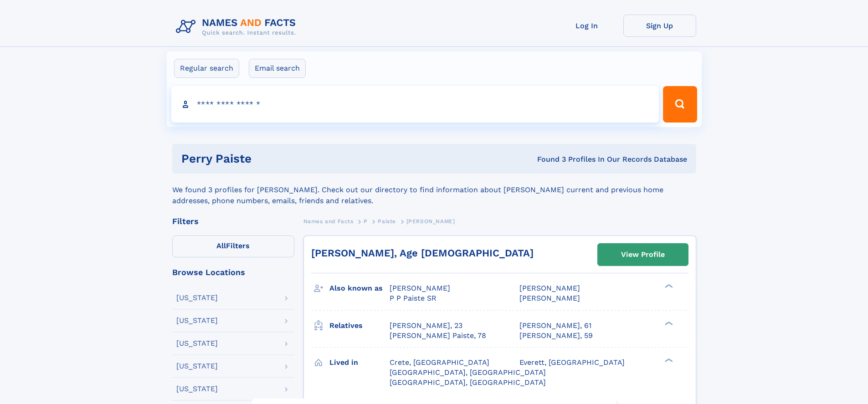  Describe the element at coordinates (329, 221) in the screenshot. I see `a: Names and Facts` at that location.